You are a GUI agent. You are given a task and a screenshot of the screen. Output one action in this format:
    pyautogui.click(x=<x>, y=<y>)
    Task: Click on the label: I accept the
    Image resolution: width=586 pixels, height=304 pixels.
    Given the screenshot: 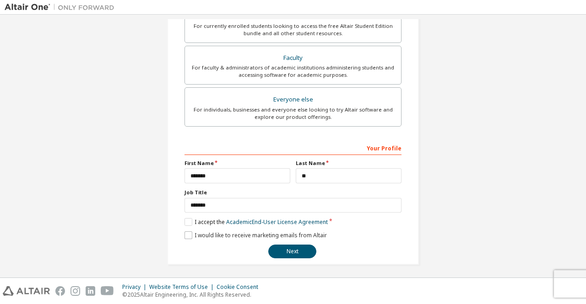 What is the action you would take?
    pyautogui.click(x=256, y=222)
    